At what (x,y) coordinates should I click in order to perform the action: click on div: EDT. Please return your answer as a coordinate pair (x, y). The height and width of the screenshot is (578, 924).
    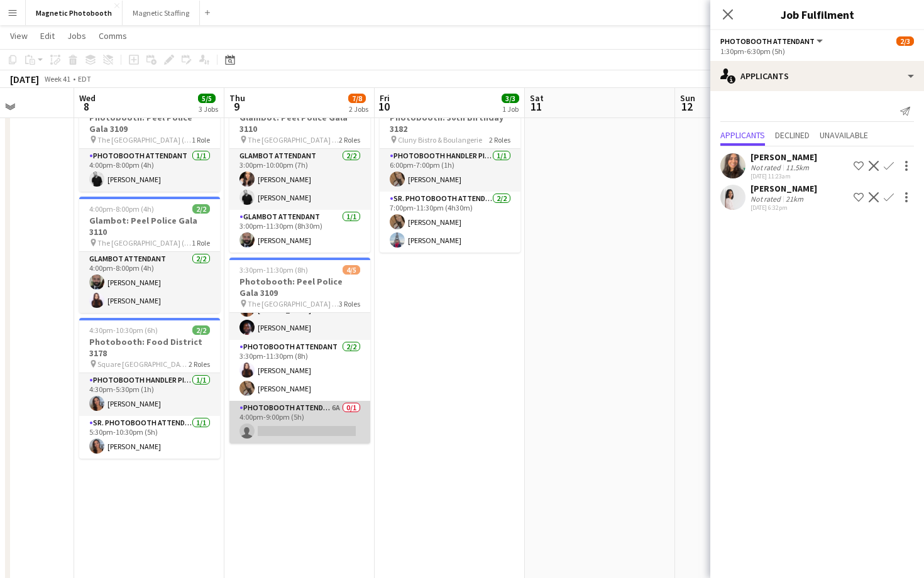
    Looking at the image, I should click on (84, 78).